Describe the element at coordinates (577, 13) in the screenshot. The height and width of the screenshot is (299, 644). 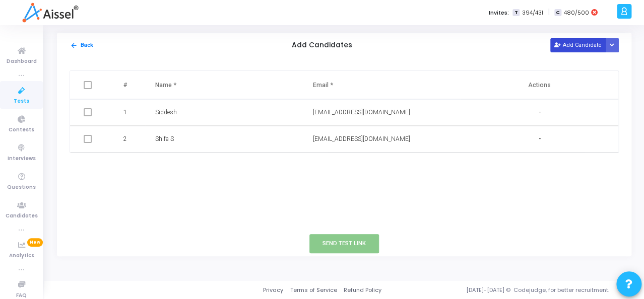
I see `span: 480/500` at that location.